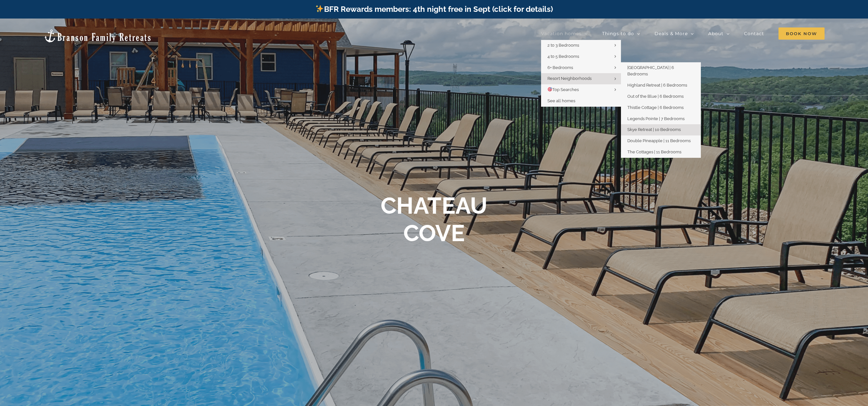 The width and height of the screenshot is (868, 406). I want to click on a: About, so click(719, 33).